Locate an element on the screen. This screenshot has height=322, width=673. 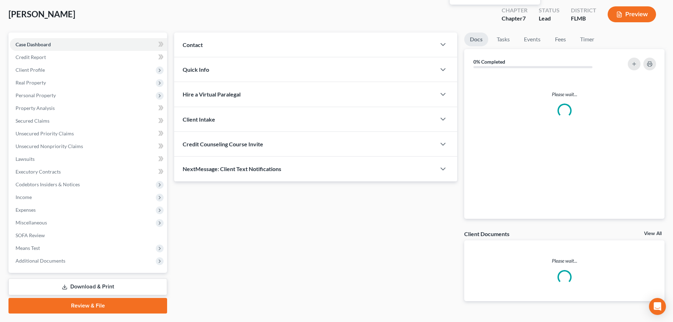
button: Preview is located at coordinates (632, 14).